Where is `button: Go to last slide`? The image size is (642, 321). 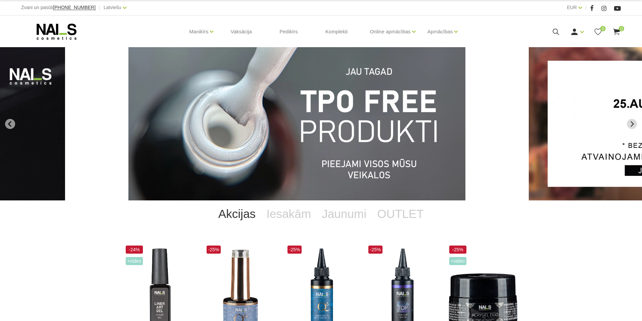 button: Go to last slide is located at coordinates (10, 124).